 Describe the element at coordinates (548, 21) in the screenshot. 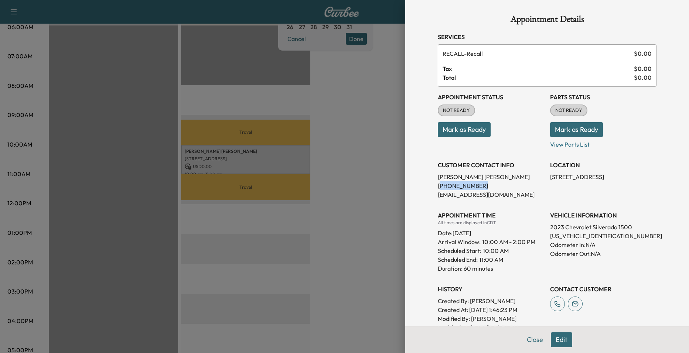

I see `h1: Appointment Details` at that location.